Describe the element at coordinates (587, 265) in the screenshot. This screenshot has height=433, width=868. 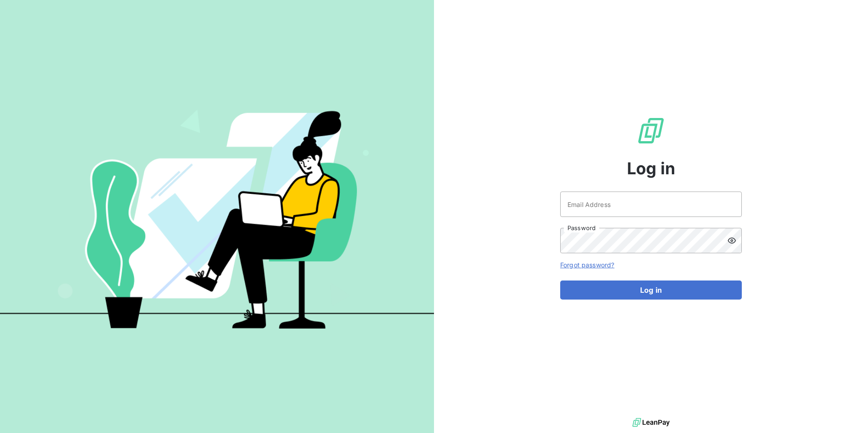
I see `a: Forgot password?` at that location.